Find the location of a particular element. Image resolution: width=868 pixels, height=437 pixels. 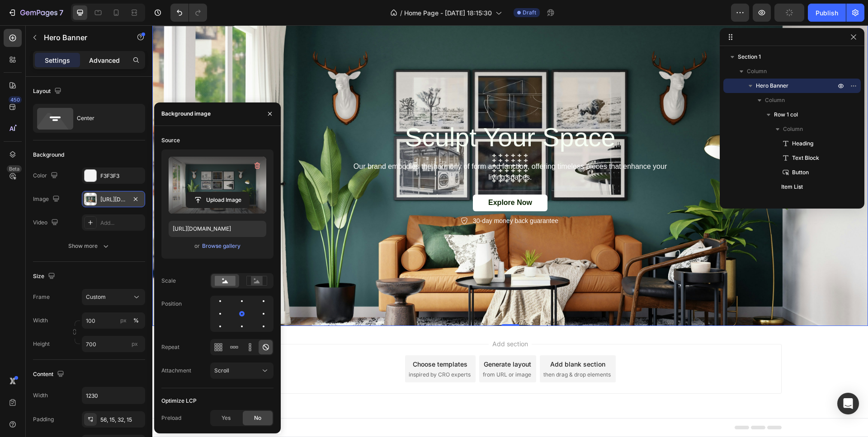

span: Add section is located at coordinates (357, 319).